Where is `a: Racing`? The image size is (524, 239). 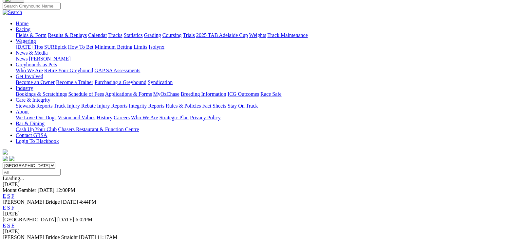 a: Racing is located at coordinates (23, 29).